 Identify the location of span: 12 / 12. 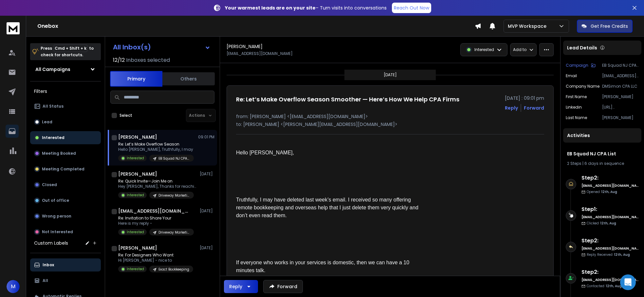
(119, 60).